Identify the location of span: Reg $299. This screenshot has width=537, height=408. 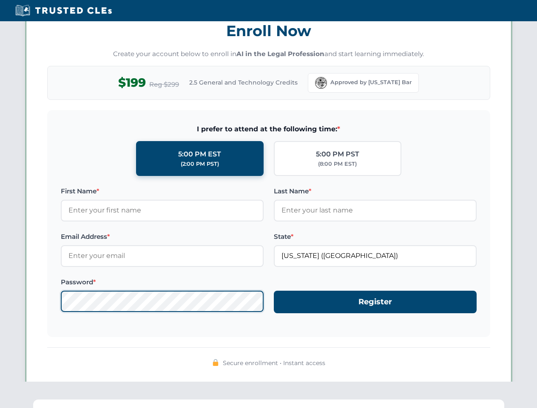
(164, 85).